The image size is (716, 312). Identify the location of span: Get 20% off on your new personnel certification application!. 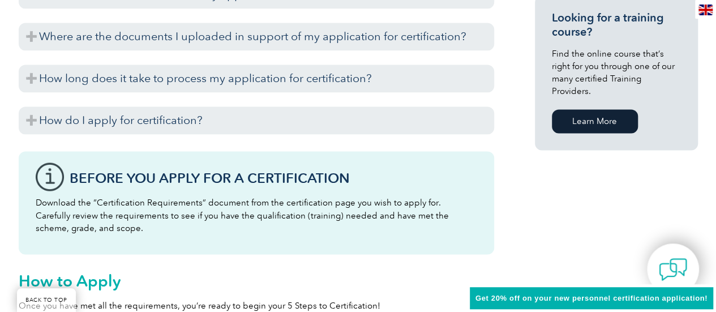
(591, 298).